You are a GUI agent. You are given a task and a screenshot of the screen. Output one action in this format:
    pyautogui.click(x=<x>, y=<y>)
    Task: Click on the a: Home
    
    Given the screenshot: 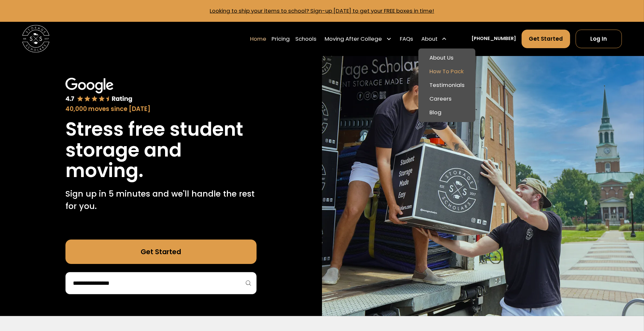 What is the action you would take?
    pyautogui.click(x=258, y=39)
    